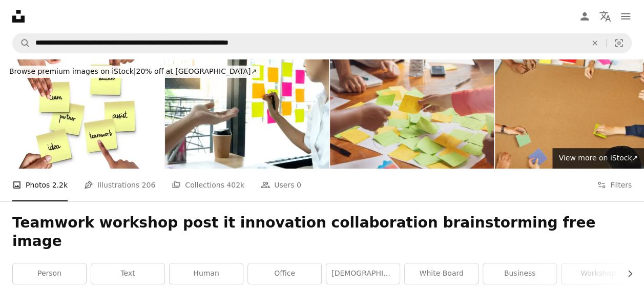 This screenshot has height=289, width=644. I want to click on button: Search Unsplash, so click(21, 43).